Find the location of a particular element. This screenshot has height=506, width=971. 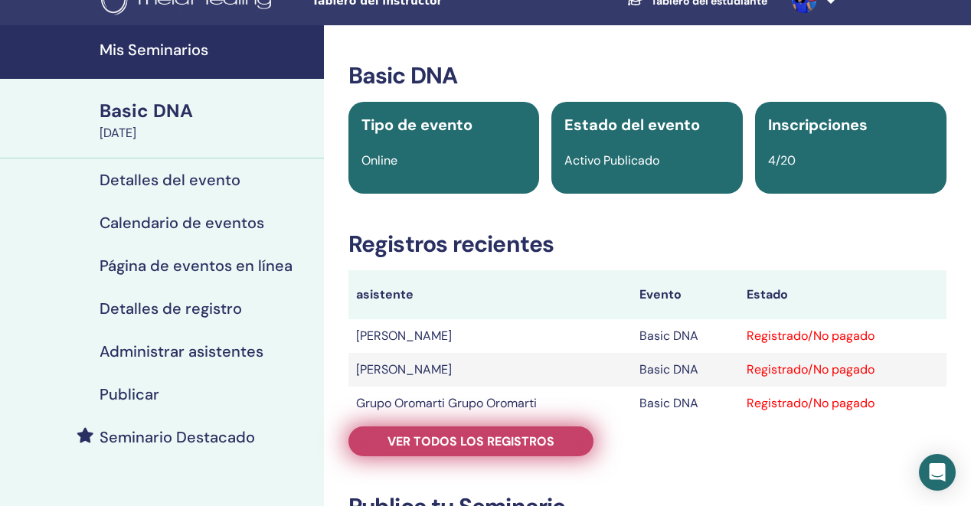

span: Online is located at coordinates (379, 160).